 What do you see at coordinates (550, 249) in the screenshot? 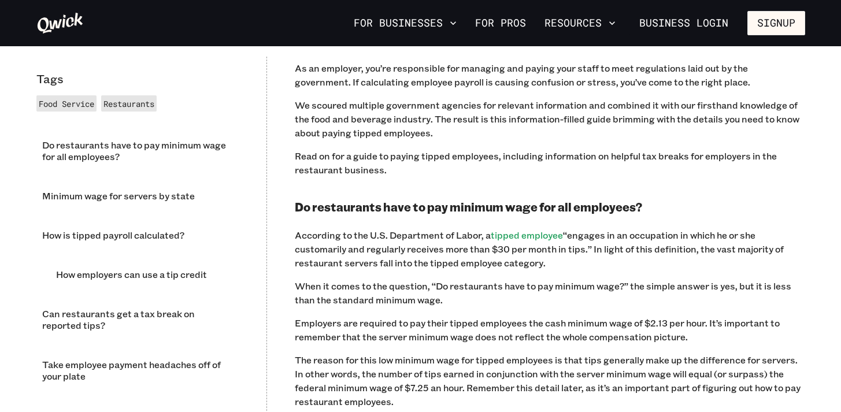
I see `p: According to the U.S. Department of Labor, a “engages in an occupation in which he or she customa...` at bounding box center [550, 249].